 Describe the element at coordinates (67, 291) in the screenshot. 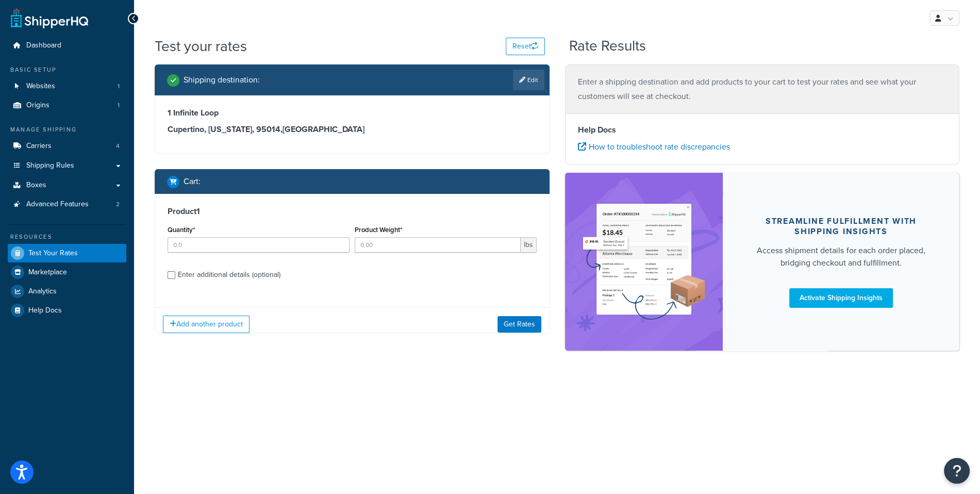

I see `a: Analytics` at that location.